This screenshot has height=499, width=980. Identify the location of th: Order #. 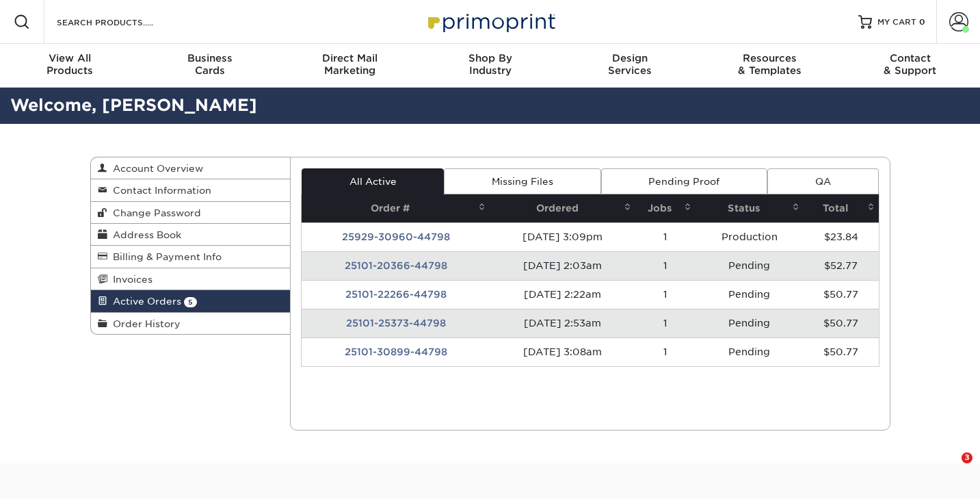
(395, 208).